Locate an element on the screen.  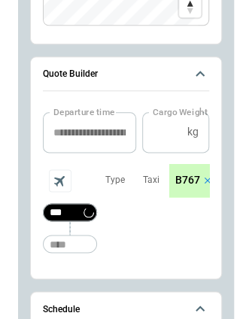
button: Quote Builder is located at coordinates (126, 75).